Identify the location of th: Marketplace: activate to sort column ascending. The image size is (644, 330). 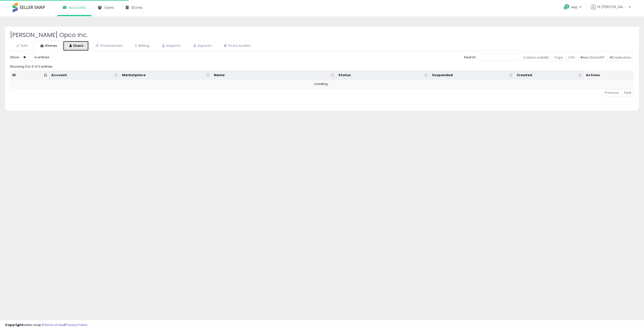
(166, 75).